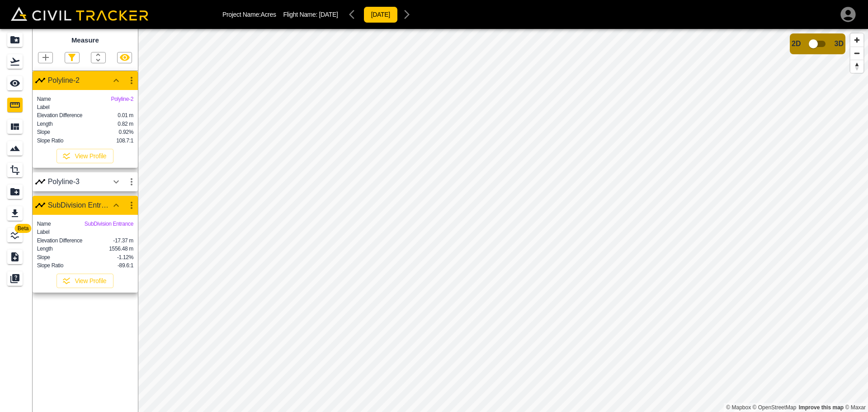  I want to click on button: Zoom in, so click(857, 40).